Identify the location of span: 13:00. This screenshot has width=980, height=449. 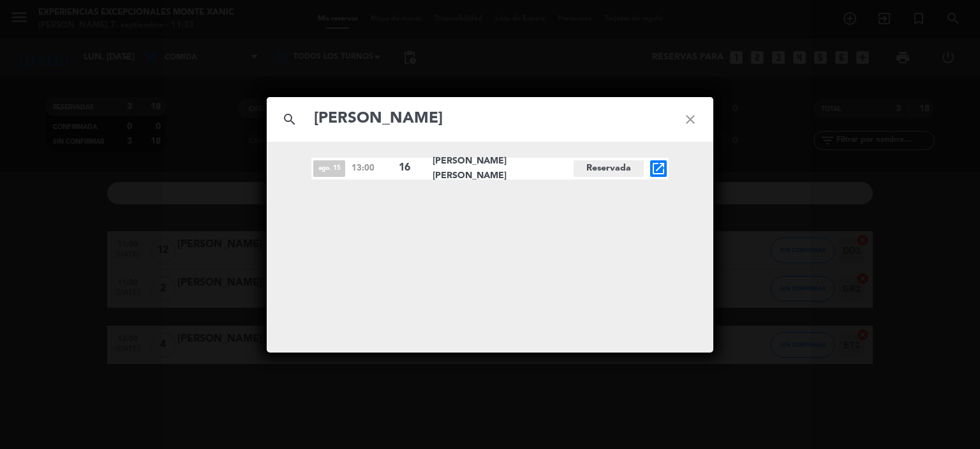
(372, 168).